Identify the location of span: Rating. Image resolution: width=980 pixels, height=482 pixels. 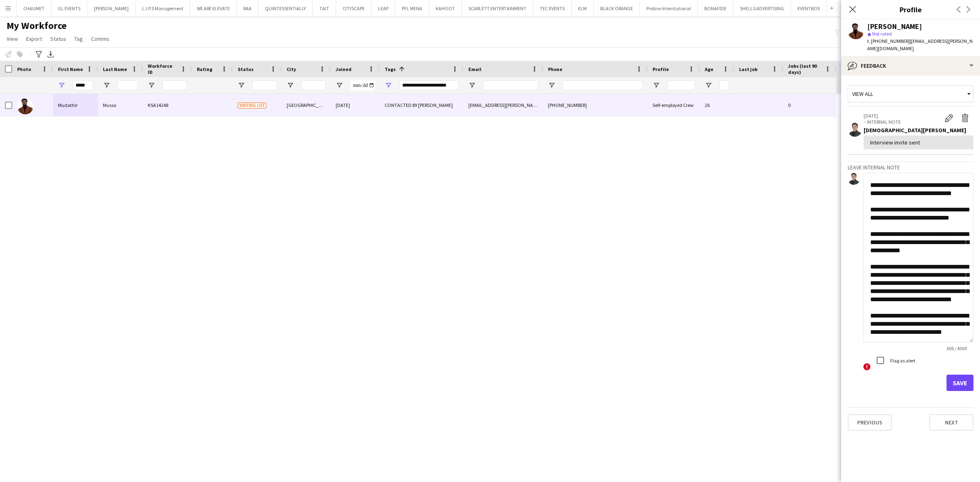
(204, 69).